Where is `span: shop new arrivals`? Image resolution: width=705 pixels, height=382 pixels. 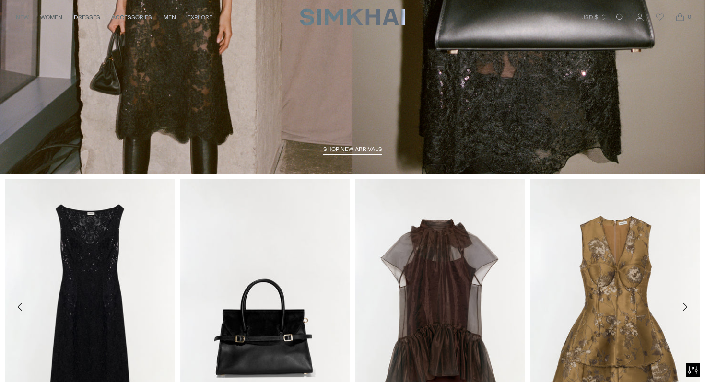
span: shop new arrivals is located at coordinates (353, 149).